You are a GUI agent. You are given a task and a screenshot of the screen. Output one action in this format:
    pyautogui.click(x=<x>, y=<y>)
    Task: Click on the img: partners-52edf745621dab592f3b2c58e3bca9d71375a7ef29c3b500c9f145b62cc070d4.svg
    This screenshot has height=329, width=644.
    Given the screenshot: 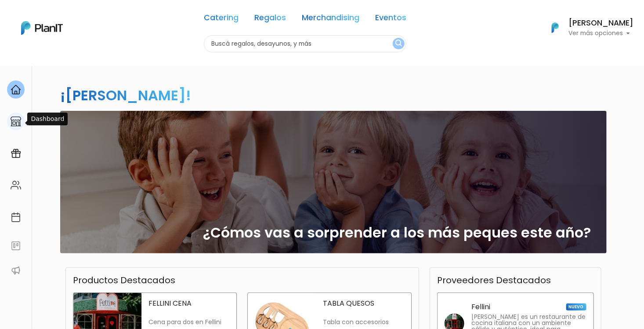 What is the action you would take?
    pyautogui.click(x=16, y=271)
    